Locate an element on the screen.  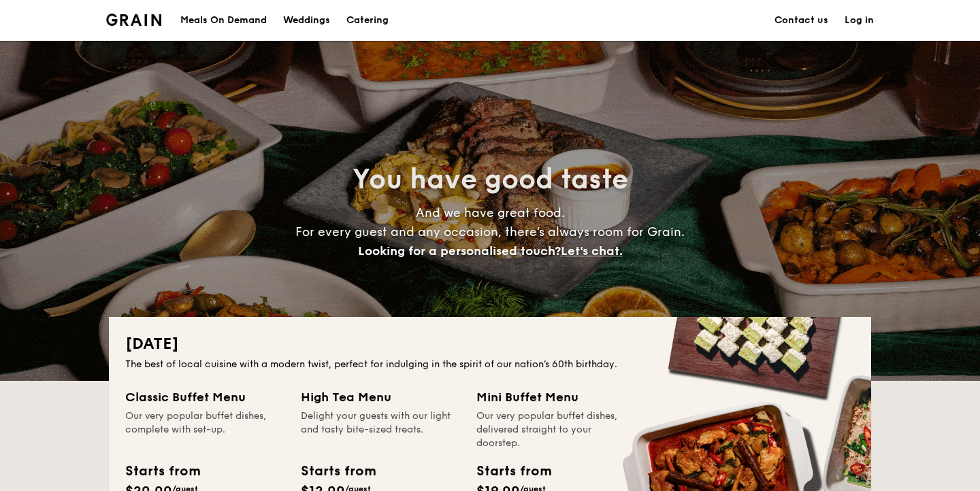
div: Delight your guests with our light and tasty bite-sized treats. is located at coordinates (380, 430).